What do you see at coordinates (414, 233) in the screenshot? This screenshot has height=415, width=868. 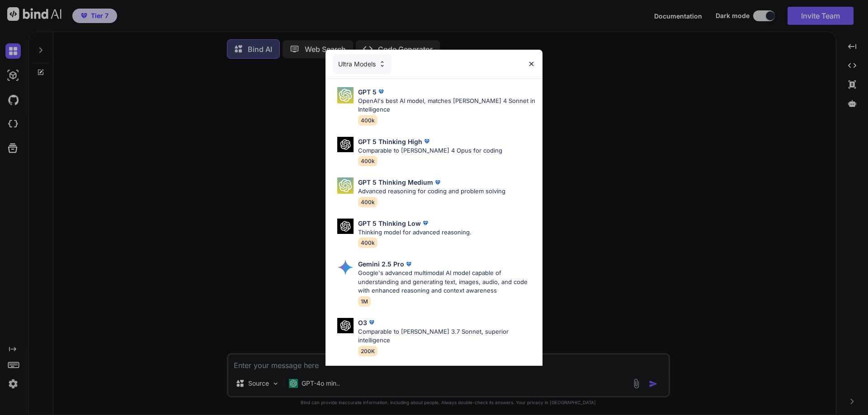 I see `p: Thinking model for advanced reasoning.` at bounding box center [414, 233].